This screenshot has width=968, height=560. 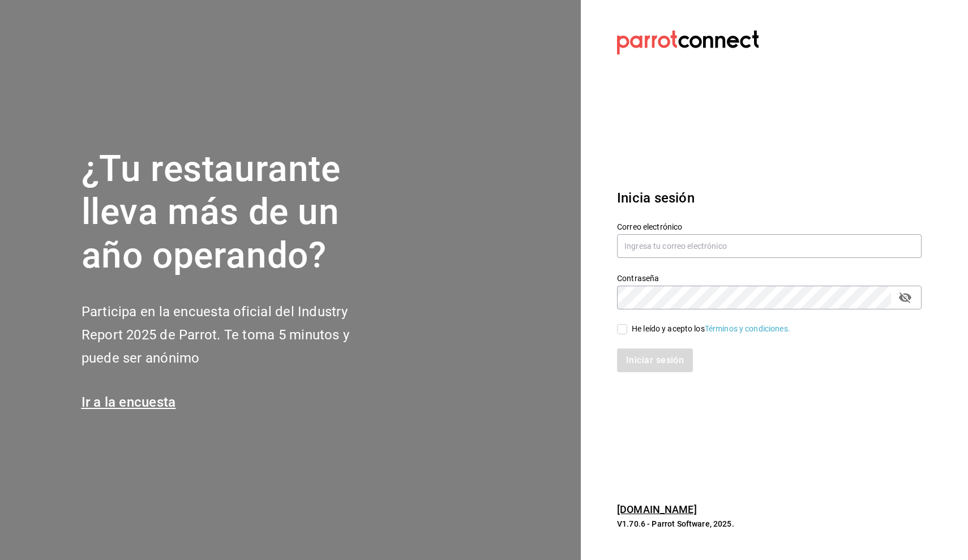 What do you see at coordinates (129, 402) in the screenshot?
I see `a: Ir a la encuesta` at bounding box center [129, 402].